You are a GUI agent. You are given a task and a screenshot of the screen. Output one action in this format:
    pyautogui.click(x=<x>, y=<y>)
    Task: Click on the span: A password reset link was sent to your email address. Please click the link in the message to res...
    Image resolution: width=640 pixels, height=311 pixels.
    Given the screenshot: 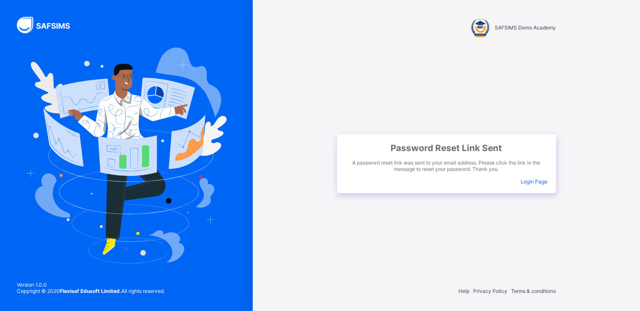 What is the action you would take?
    pyautogui.click(x=447, y=166)
    